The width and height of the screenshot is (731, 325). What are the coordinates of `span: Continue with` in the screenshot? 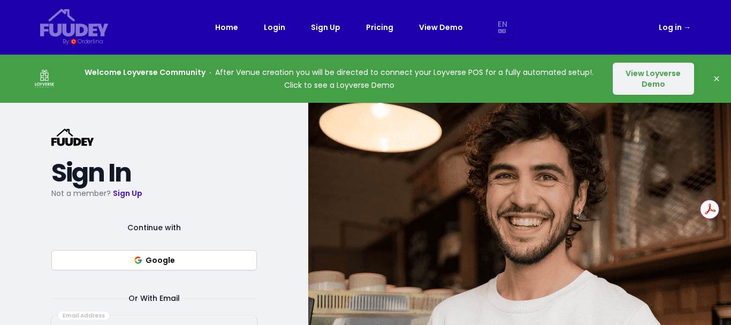 It's located at (154, 227).